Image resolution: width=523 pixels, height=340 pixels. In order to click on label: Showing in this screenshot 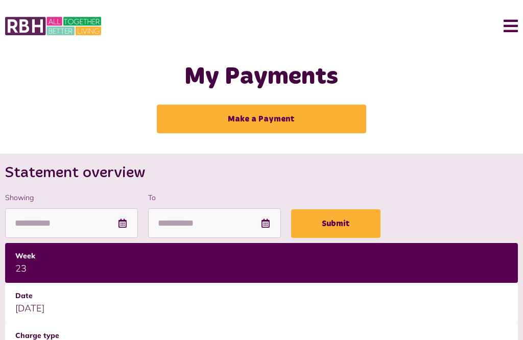, I will do `click(71, 198)`.